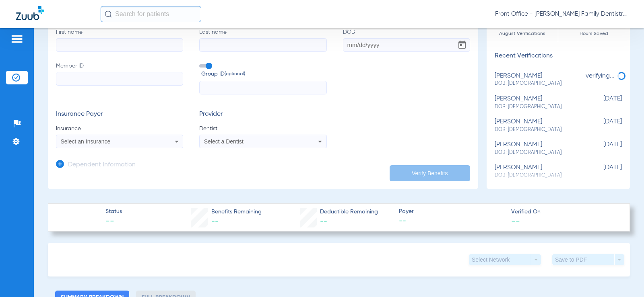 The height and width of the screenshot is (297, 644). I want to click on input: Search for patients, so click(151, 14).